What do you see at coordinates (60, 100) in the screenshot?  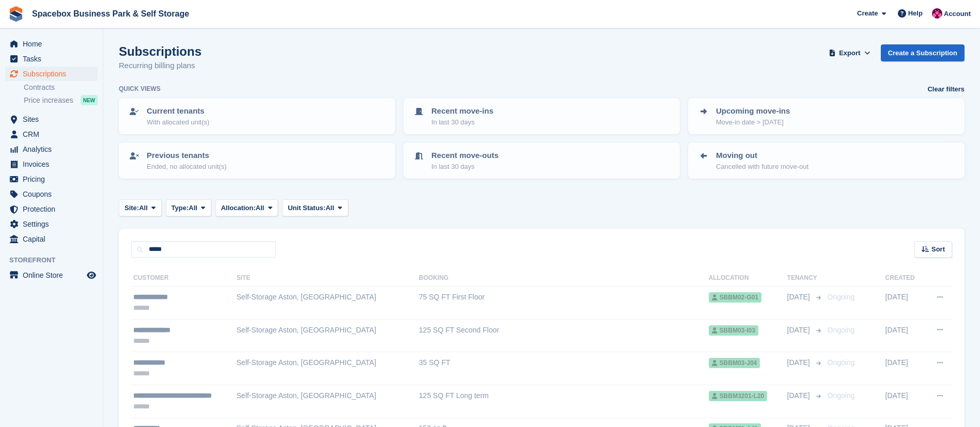 I see `a: Price increases NEW` at bounding box center [60, 100].